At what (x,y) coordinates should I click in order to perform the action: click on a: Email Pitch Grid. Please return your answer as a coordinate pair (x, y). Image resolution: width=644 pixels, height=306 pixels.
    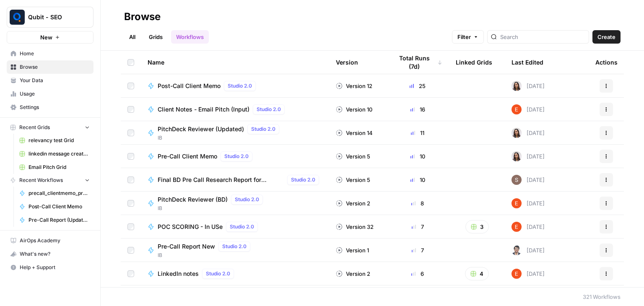
    Looking at the image, I should click on (55, 167).